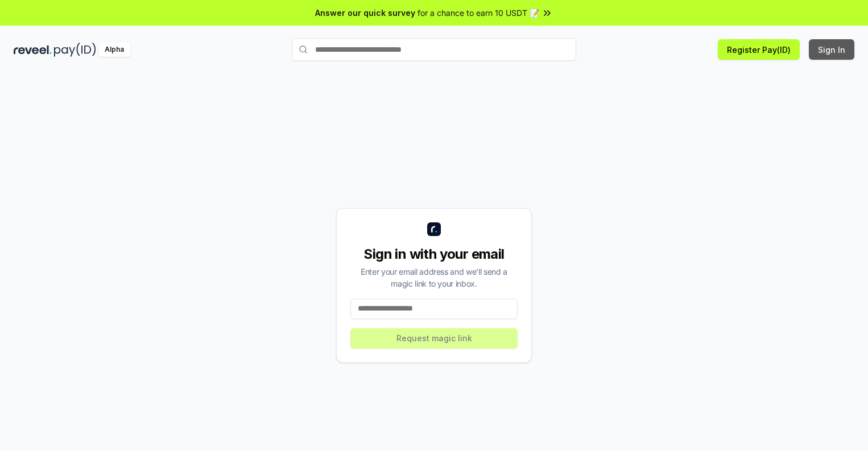  What do you see at coordinates (434, 278) in the screenshot?
I see `div: Enter your email address and we’ll send a magic link to your inbox.` at bounding box center [434, 278].